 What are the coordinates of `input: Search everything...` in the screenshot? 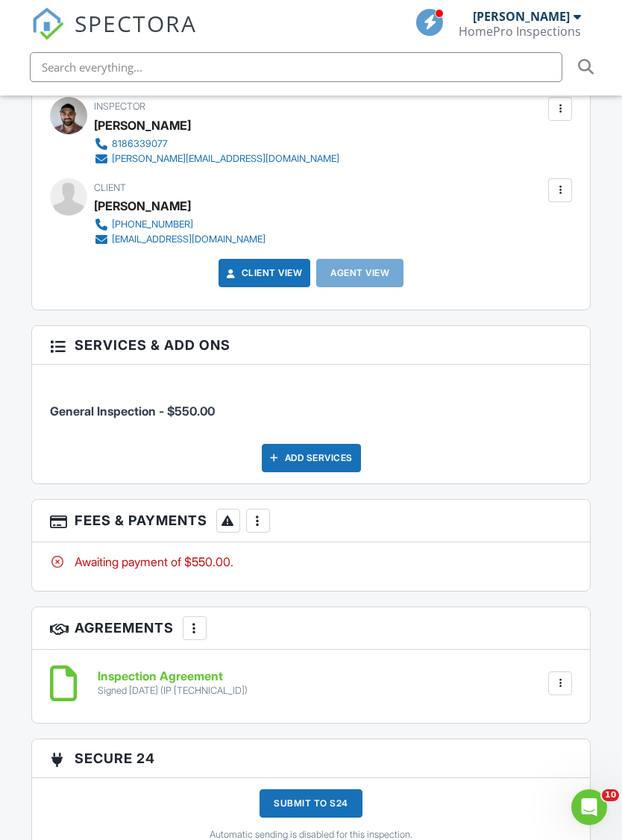 It's located at (296, 67).